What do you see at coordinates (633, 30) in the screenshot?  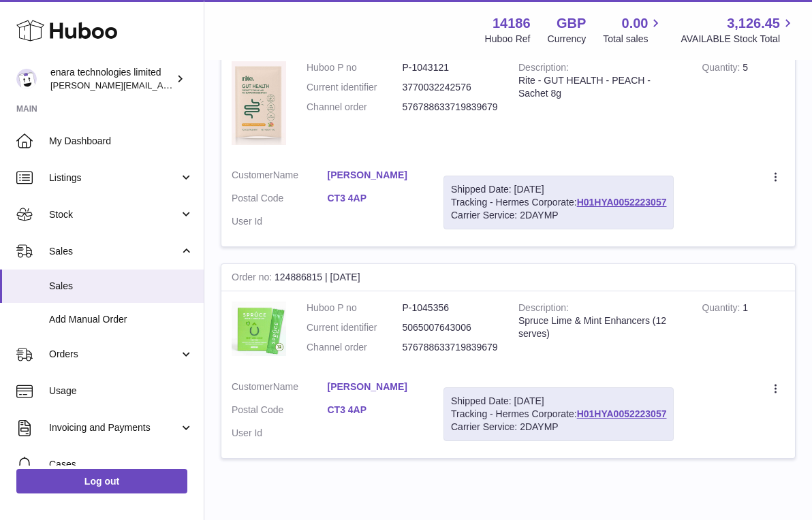 I see `a: 0.00 Total sales` at bounding box center [633, 30].